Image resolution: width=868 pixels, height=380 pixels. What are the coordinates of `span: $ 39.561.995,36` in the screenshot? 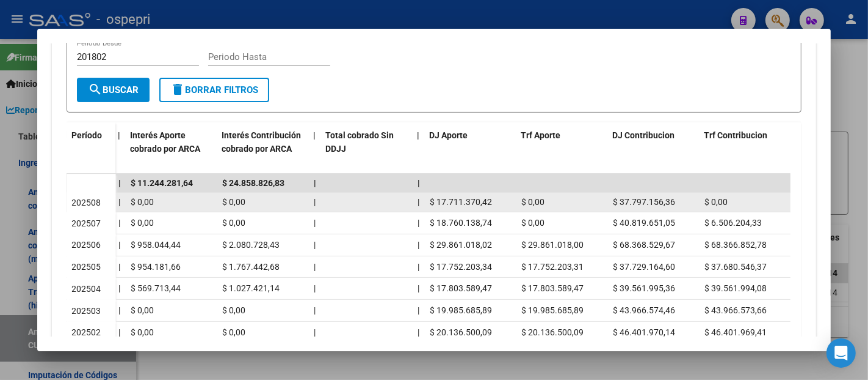 It's located at (644, 288).